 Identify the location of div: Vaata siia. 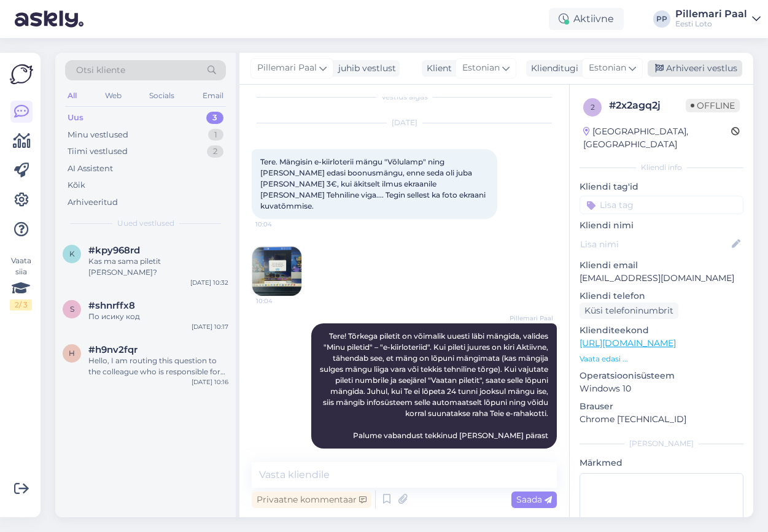
(21, 283).